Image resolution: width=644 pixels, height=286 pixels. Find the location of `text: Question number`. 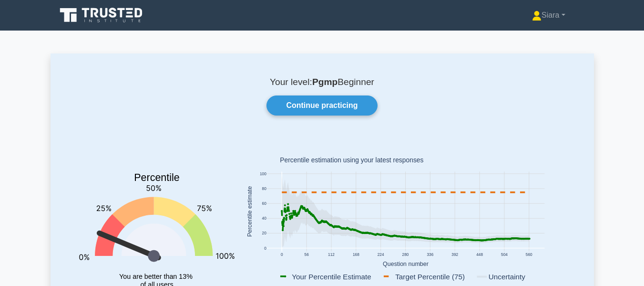

text: Question number is located at coordinates (405, 263).